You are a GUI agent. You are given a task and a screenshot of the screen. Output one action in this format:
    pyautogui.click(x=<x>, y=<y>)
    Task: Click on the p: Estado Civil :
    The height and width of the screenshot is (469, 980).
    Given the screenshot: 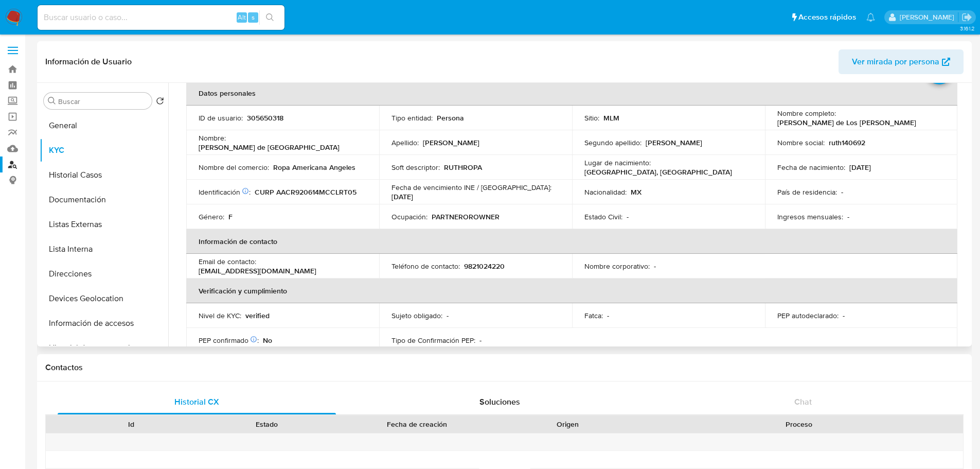 What is the action you would take?
    pyautogui.click(x=604, y=217)
    